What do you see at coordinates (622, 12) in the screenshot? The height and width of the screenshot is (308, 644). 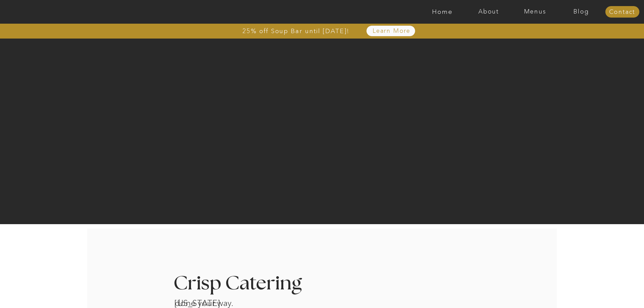 I see `a: Contact` at bounding box center [622, 12].